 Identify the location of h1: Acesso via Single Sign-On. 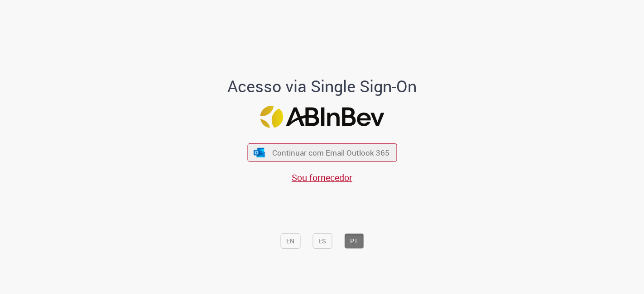
(322, 86).